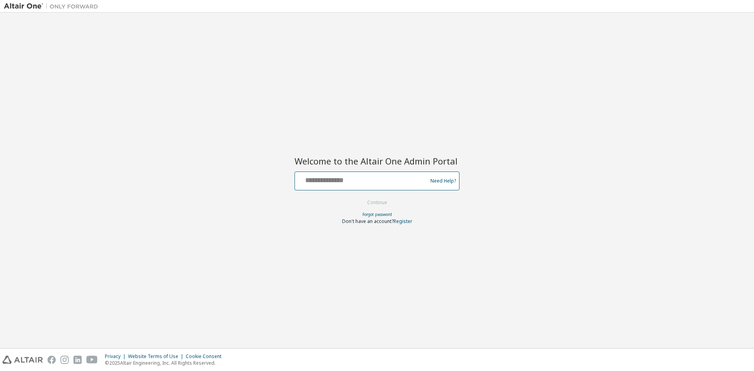  I want to click on div: Website Terms of Use, so click(157, 357).